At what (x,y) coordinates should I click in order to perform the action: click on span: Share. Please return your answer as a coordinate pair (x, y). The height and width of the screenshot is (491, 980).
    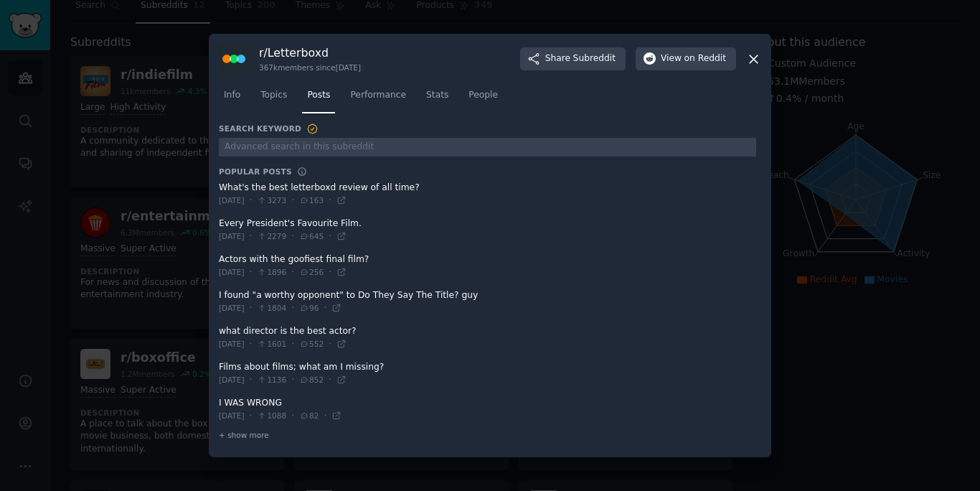
    Looking at the image, I should click on (581, 59).